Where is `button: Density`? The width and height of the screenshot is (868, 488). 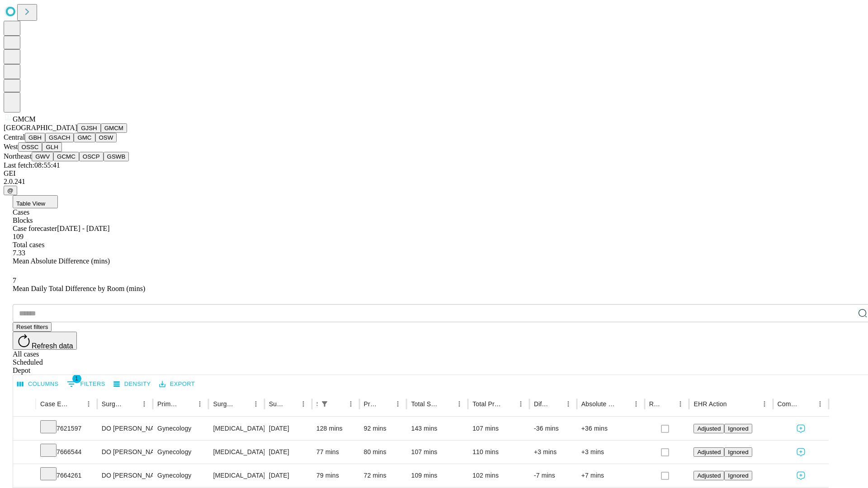 button: Density is located at coordinates (132, 384).